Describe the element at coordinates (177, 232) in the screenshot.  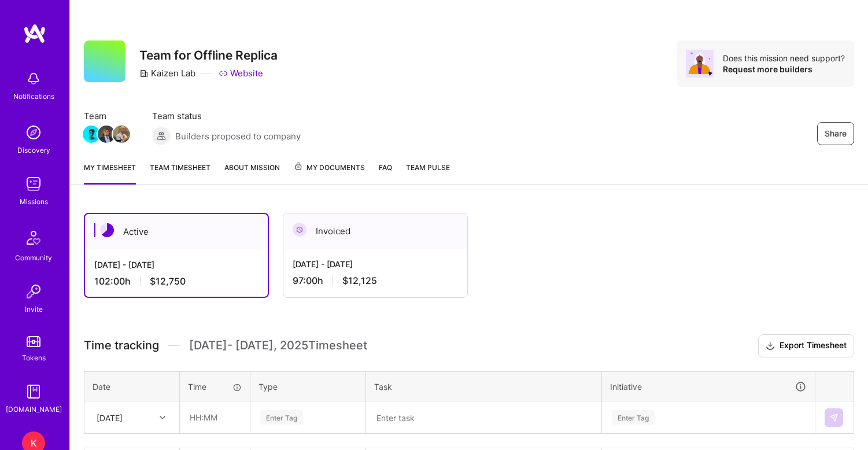
I see `div: Active` at that location.